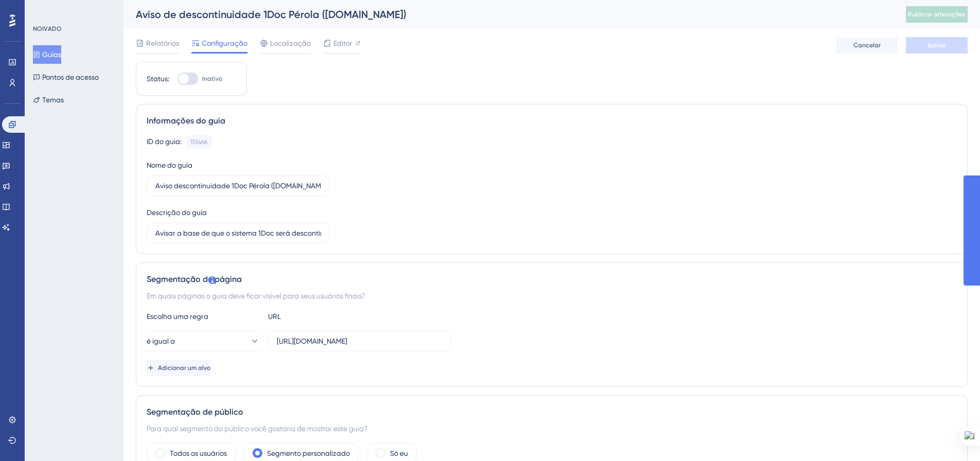 This screenshot has height=461, width=980. Describe the element at coordinates (212, 79) in the screenshot. I see `font: Inativo` at that location.